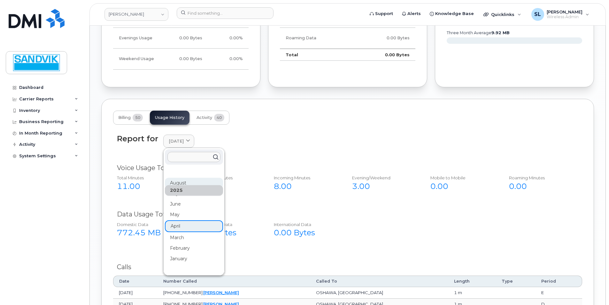  What do you see at coordinates (347, 214) in the screenshot?
I see `div: Data Usage Total $0.00` at bounding box center [347, 214].